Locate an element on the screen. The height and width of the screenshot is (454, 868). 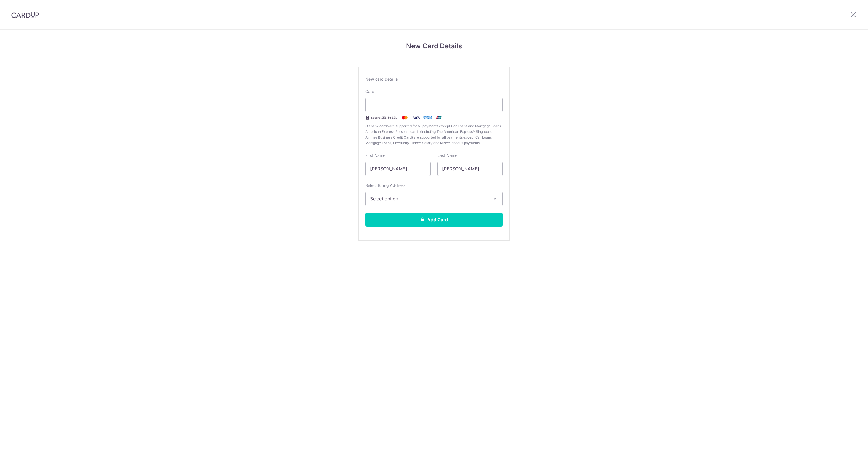
img: .alt.amex is located at coordinates (427, 118).